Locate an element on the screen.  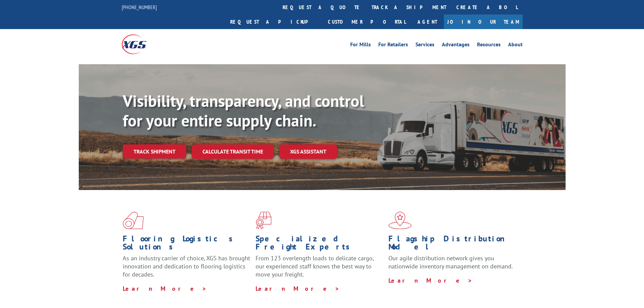
a: For Mills is located at coordinates (361, 46).